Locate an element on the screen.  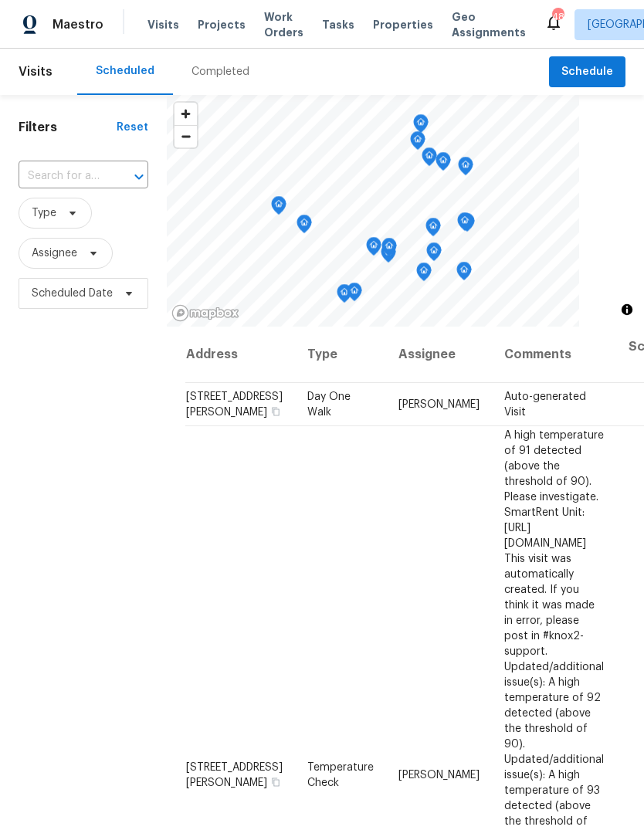
th: Type is located at coordinates (340, 354).